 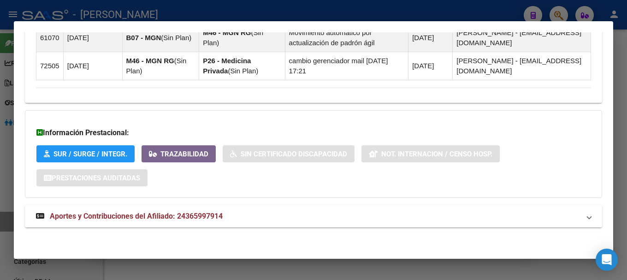 I want to click on mat-expansion-panel-header: Aportes y Contribuciones del Afiliado: 24365997914, so click(x=313, y=216).